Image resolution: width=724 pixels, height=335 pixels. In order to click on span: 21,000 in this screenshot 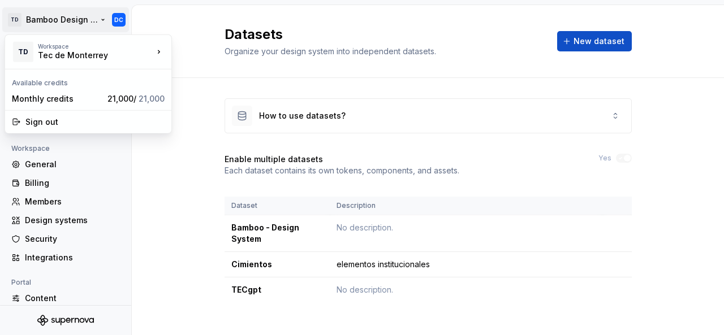, I will do `click(152, 98)`.